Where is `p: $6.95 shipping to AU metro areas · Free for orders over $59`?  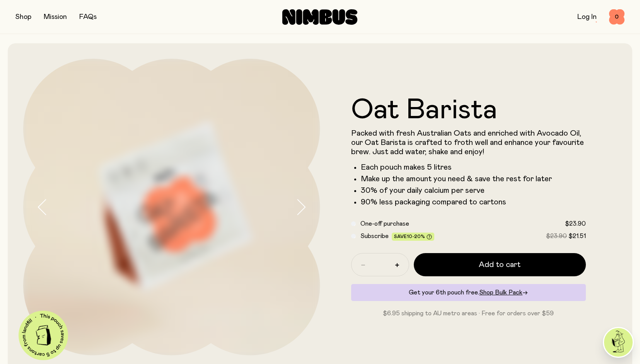
p: $6.95 shipping to AU metro areas · Free for orders over $59 is located at coordinates (469, 313).